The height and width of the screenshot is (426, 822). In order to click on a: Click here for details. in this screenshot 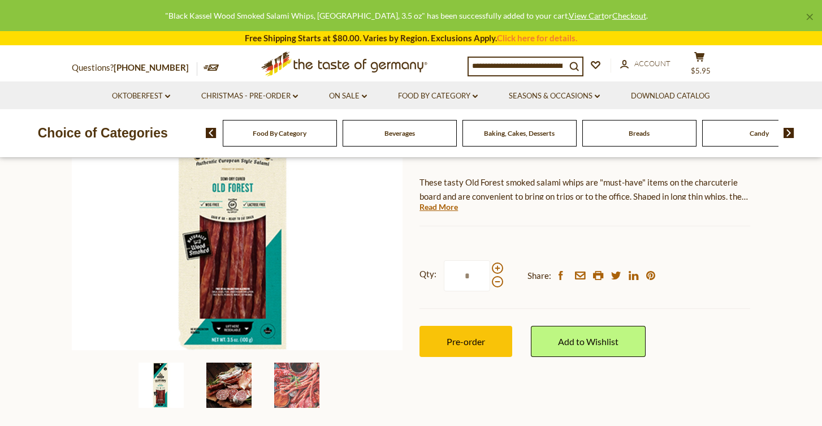, I will do `click(537, 38)`.